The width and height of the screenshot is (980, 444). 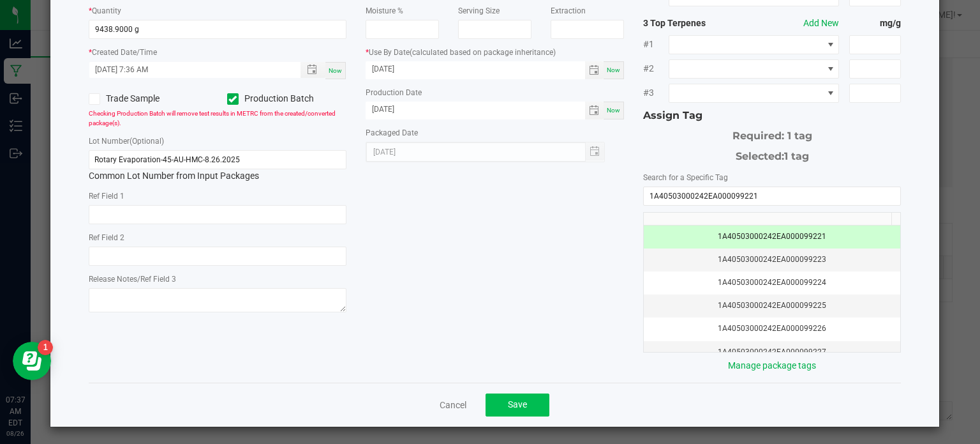 I want to click on label: Quantity, so click(x=106, y=11).